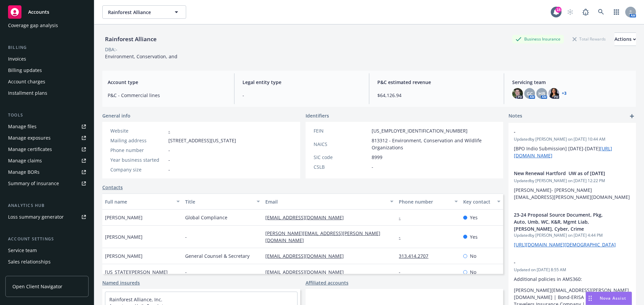 This screenshot has width=644, height=305. Describe the element at coordinates (554, 93) in the screenshot. I see `img: photo` at that location.